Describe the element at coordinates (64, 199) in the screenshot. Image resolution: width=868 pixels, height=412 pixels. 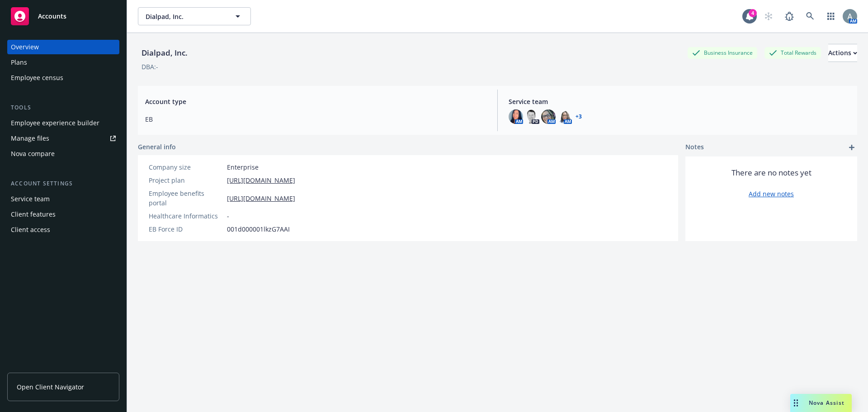
I see `a: Service team` at that location.